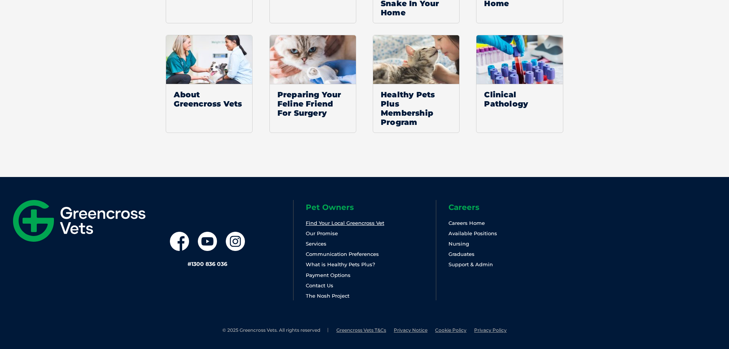 The image size is (729, 349). I want to click on a: Support & Admin, so click(471, 264).